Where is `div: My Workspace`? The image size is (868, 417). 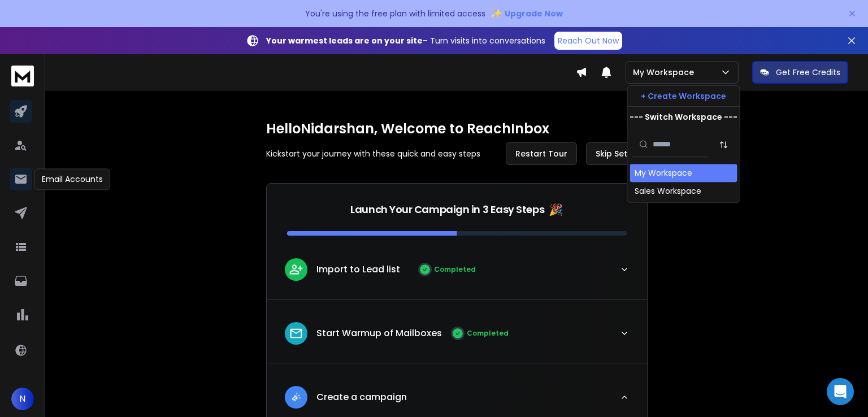
div: My Workspace is located at coordinates (664, 173).